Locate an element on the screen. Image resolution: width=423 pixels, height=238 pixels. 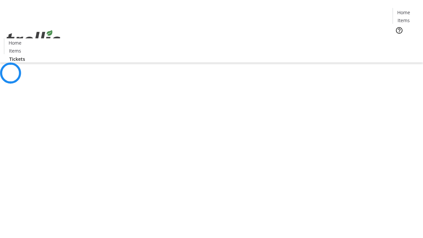
button: Help is located at coordinates (399, 30).